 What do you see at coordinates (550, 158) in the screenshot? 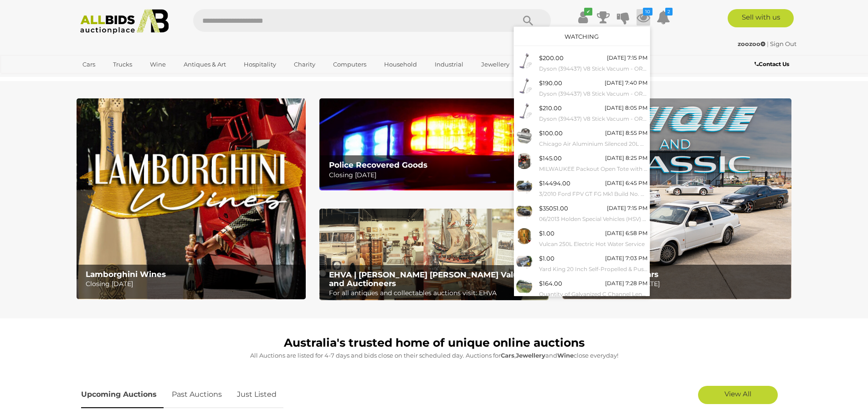
I see `span: $145.00` at bounding box center [550, 158].